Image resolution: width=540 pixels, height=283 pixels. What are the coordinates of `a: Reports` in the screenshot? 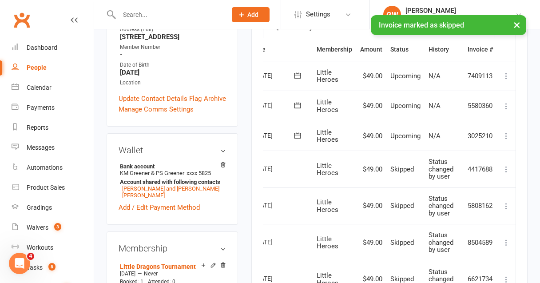 It's located at (52, 127).